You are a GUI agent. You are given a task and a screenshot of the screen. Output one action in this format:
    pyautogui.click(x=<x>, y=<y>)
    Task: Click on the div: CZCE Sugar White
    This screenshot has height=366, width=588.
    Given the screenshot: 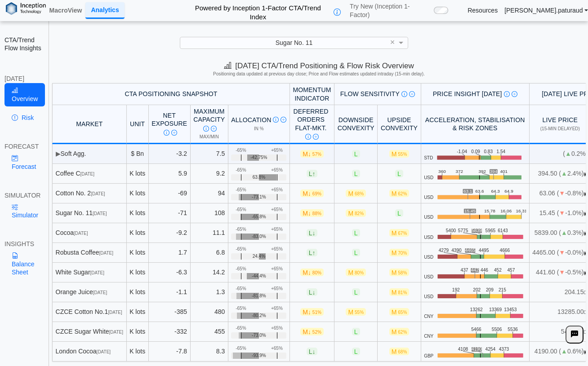 What is the action you would take?
    pyautogui.click(x=89, y=331)
    